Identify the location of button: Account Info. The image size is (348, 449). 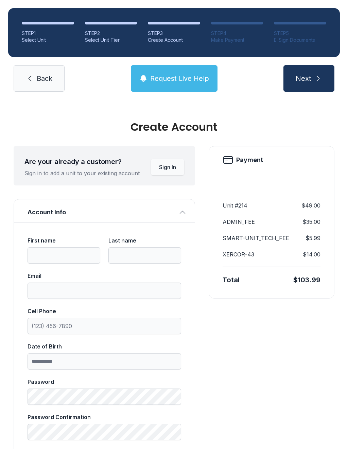
(104, 211).